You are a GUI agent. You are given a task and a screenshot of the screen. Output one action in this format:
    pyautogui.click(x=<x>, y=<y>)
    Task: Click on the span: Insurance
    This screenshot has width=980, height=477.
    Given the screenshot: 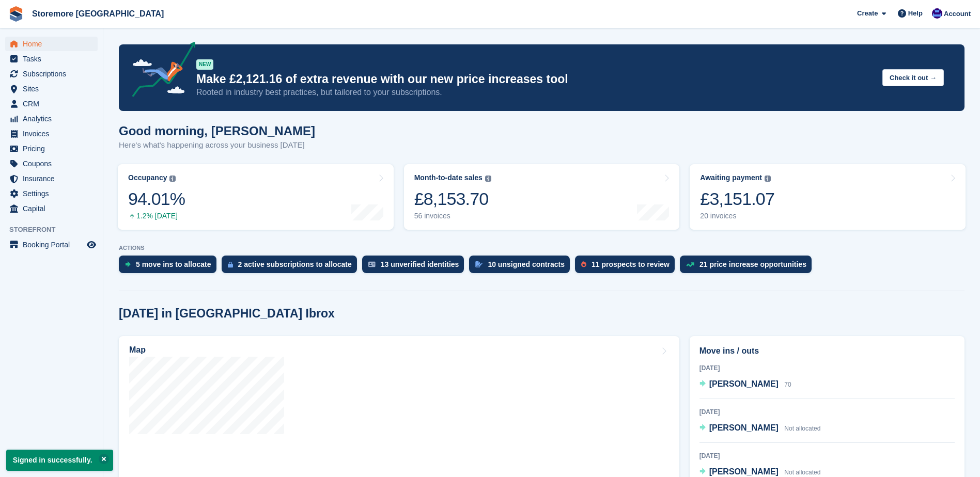 What is the action you would take?
    pyautogui.click(x=54, y=179)
    